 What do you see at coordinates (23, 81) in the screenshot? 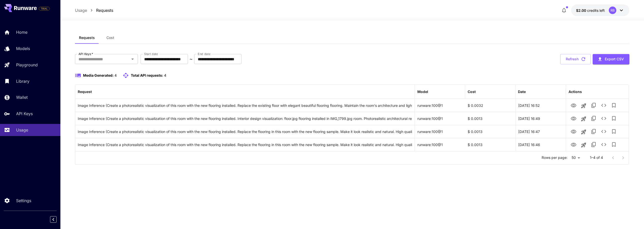
I see `p: Library` at bounding box center [23, 81].